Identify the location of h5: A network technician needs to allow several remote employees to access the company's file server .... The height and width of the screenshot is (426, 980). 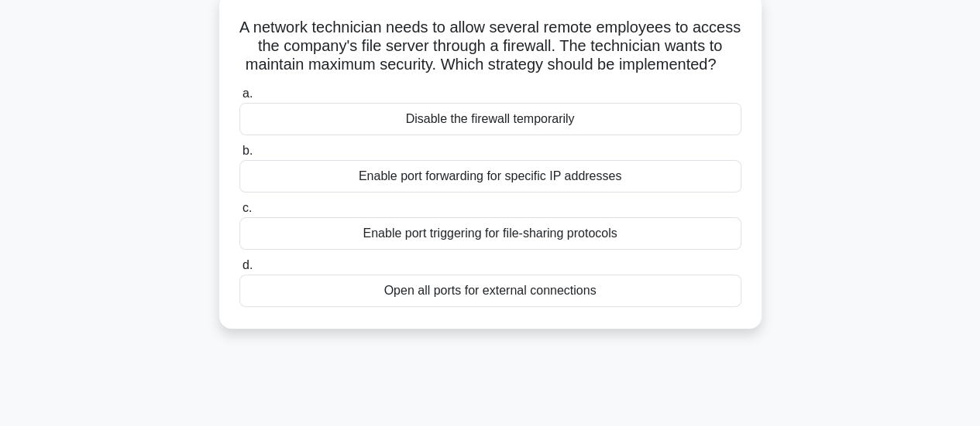
(490, 46).